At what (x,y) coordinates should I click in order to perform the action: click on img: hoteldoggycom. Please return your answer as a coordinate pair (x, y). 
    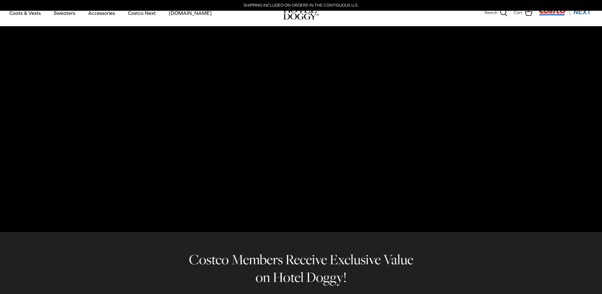
    Looking at the image, I should click on (301, 13).